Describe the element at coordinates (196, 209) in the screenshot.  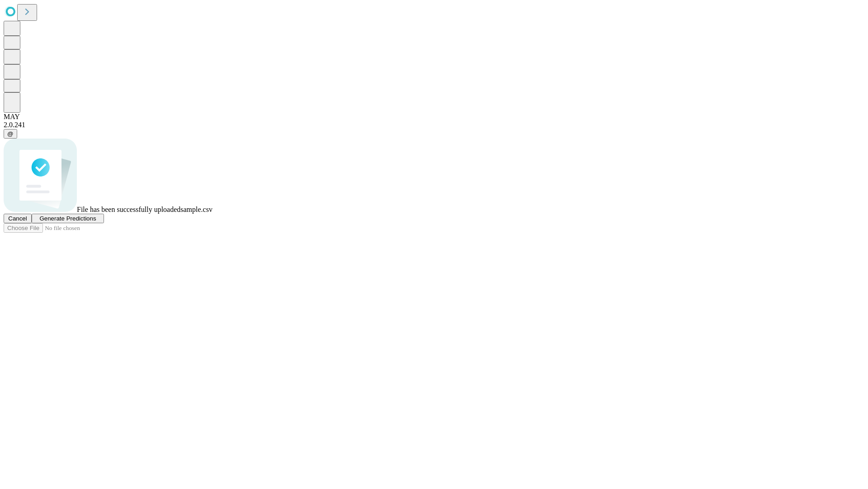
I see `span: sample.csv` at that location.